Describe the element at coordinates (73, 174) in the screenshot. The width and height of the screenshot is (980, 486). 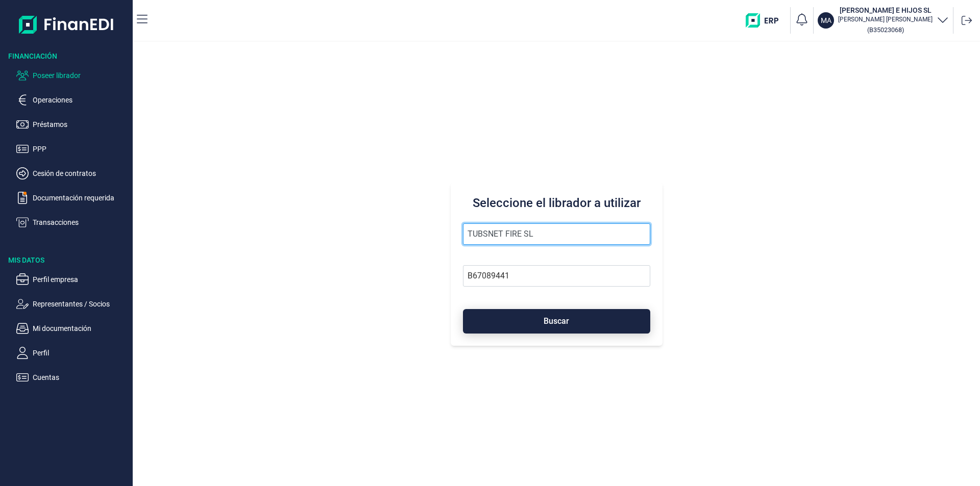
I see `button: Cesión de contratos` at that location.